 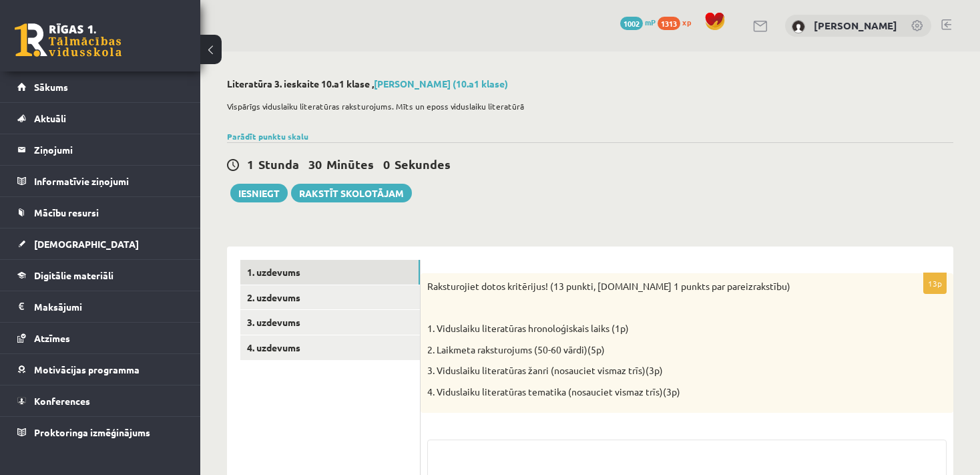 I want to click on span: 30, so click(x=315, y=164).